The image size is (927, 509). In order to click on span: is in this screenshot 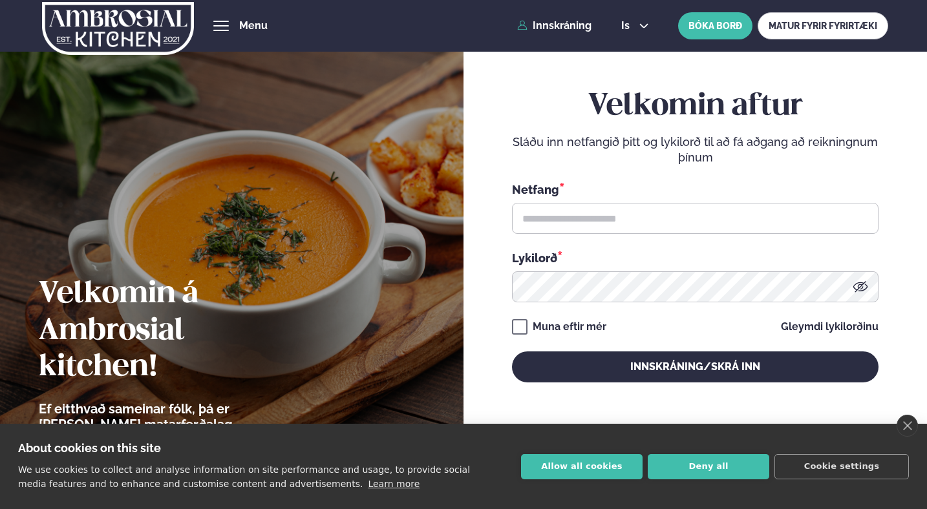, I will do `click(627, 26)`.